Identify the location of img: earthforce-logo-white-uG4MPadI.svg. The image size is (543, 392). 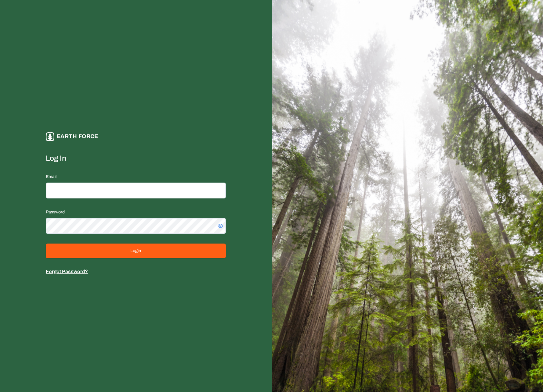
(50, 136).